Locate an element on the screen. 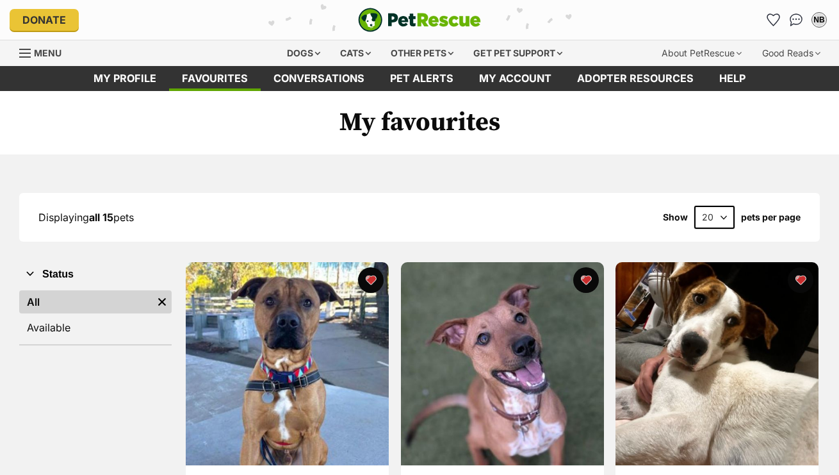  a: Remove filter is located at coordinates (162, 302).